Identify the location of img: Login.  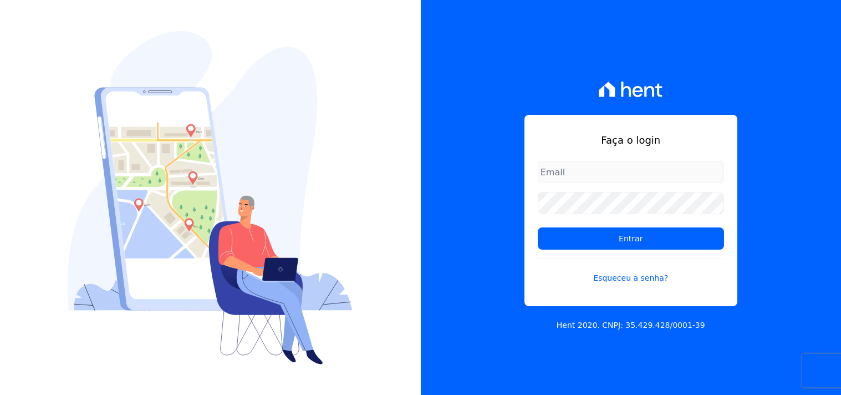
(210, 197).